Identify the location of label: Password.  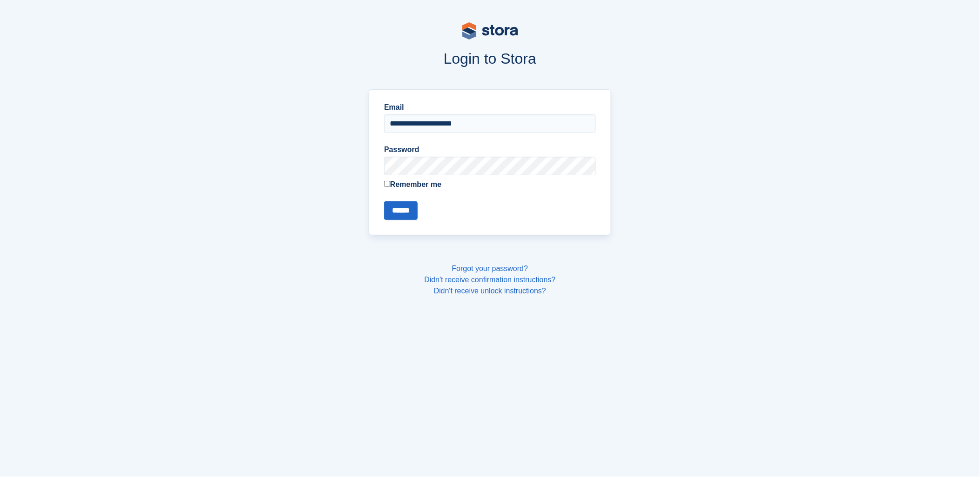
(490, 149).